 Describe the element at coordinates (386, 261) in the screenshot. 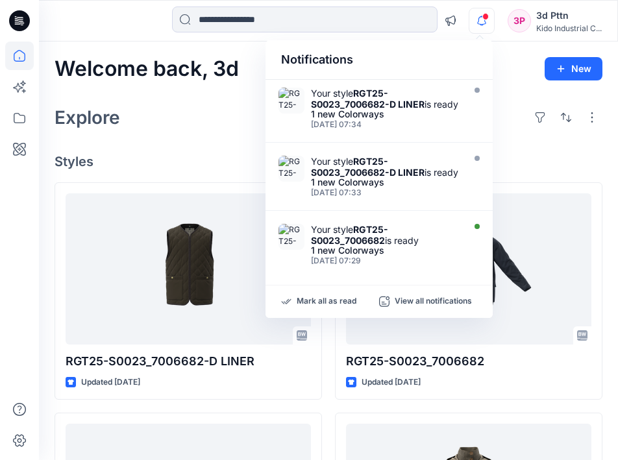

I see `div: Wednesday, October 01, 2025 07:29` at that location.